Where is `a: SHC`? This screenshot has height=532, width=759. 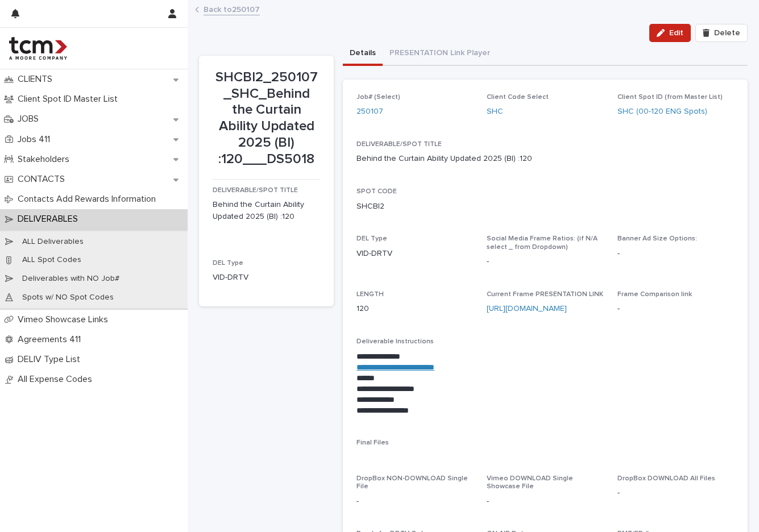 a: SHC is located at coordinates (495, 111).